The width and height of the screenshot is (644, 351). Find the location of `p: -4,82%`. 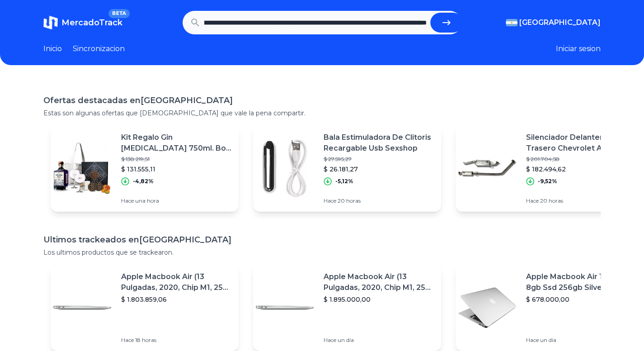

p: -4,82% is located at coordinates (143, 182).